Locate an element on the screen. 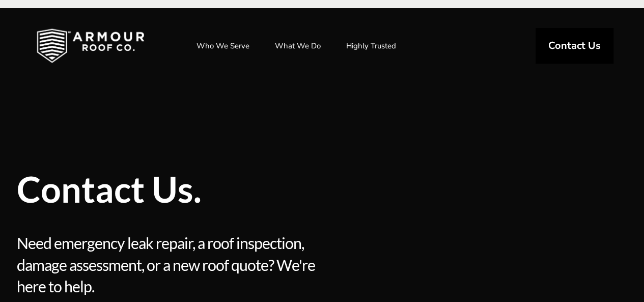  img: Industrial and Commercial Roofing Company | Armour Roof Co. is located at coordinates (91, 46).